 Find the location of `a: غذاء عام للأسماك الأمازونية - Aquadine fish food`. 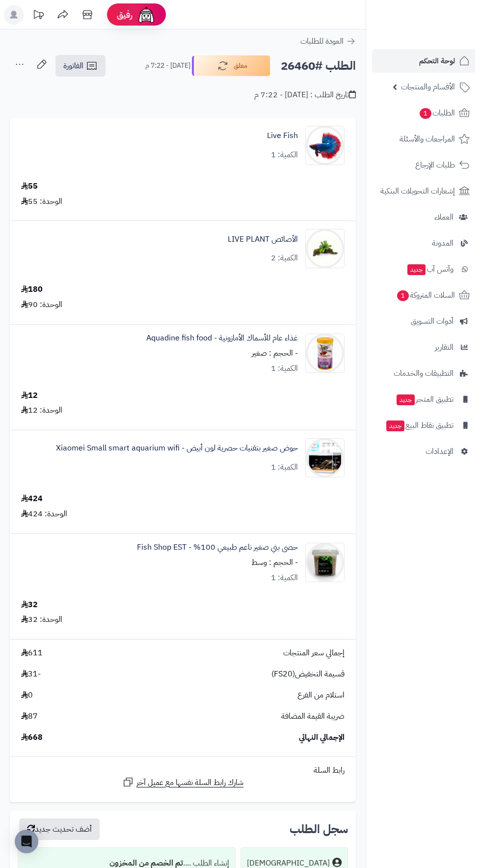

a: غذاء عام للأسماك الأمازونية - Aquadine fish food is located at coordinates (222, 338).